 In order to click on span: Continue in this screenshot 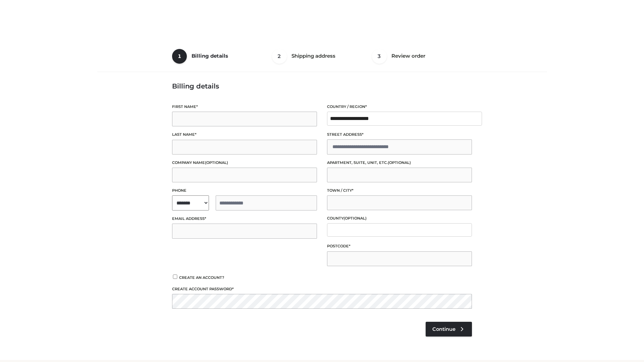, I will do `click(444, 329)`.